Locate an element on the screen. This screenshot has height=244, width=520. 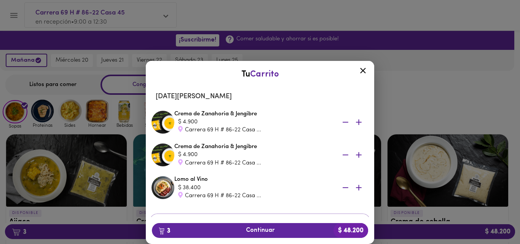
span: Continuar is located at coordinates (260, 230).